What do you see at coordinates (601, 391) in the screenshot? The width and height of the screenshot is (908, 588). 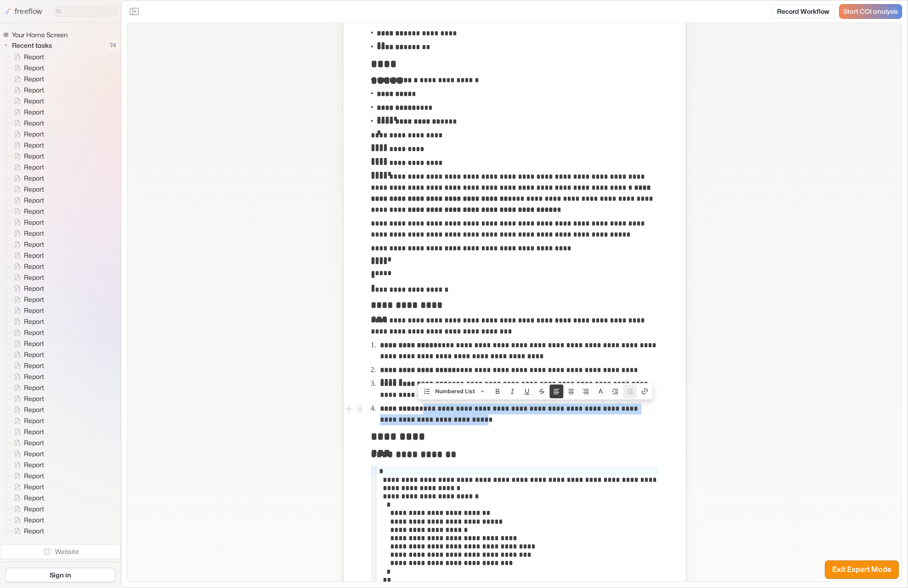 I see `button: Colors` at bounding box center [601, 391].